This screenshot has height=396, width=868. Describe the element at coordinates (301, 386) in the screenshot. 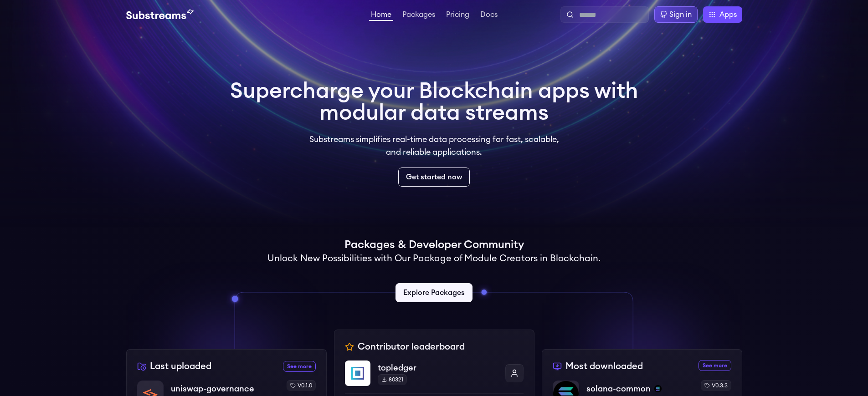

I see `div: v0.1.0` at that location.